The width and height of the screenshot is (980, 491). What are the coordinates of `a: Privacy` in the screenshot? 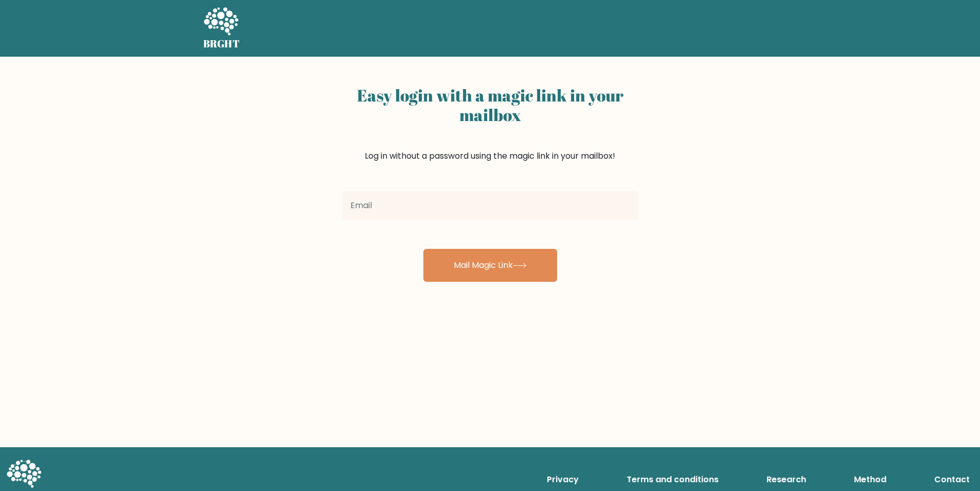 It's located at (563, 479).